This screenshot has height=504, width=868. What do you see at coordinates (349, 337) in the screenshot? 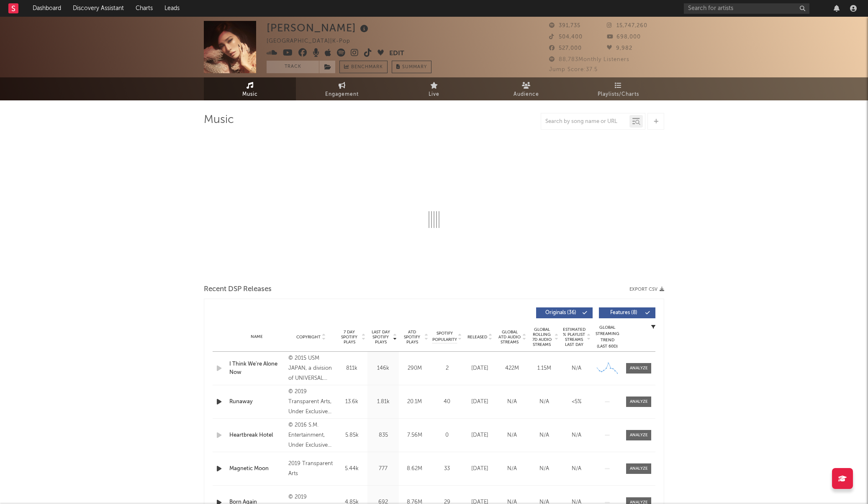
I see `span: 7 Day Spotify Plays` at bounding box center [349, 337].